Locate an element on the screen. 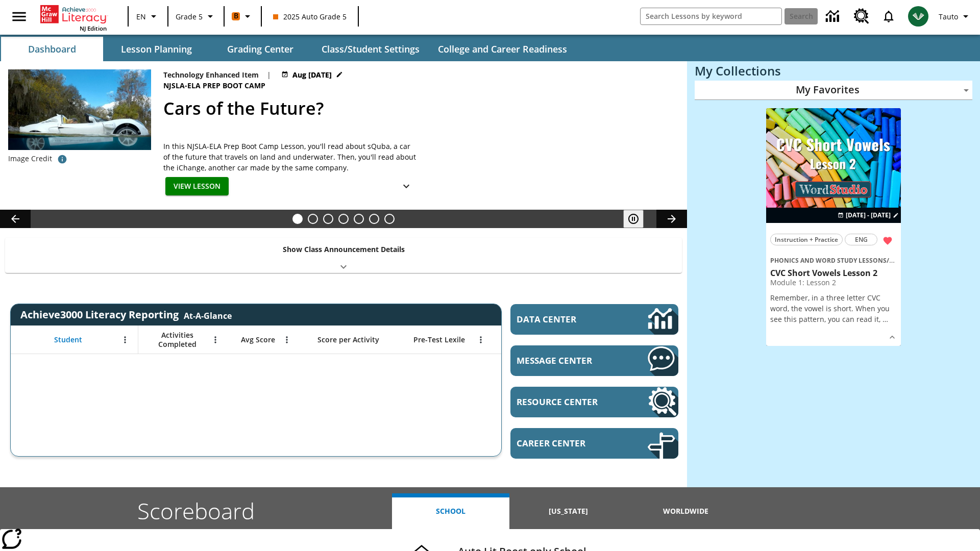 Image resolution: width=980 pixels, height=551 pixels. span: Score per Activity is located at coordinates (348, 340).